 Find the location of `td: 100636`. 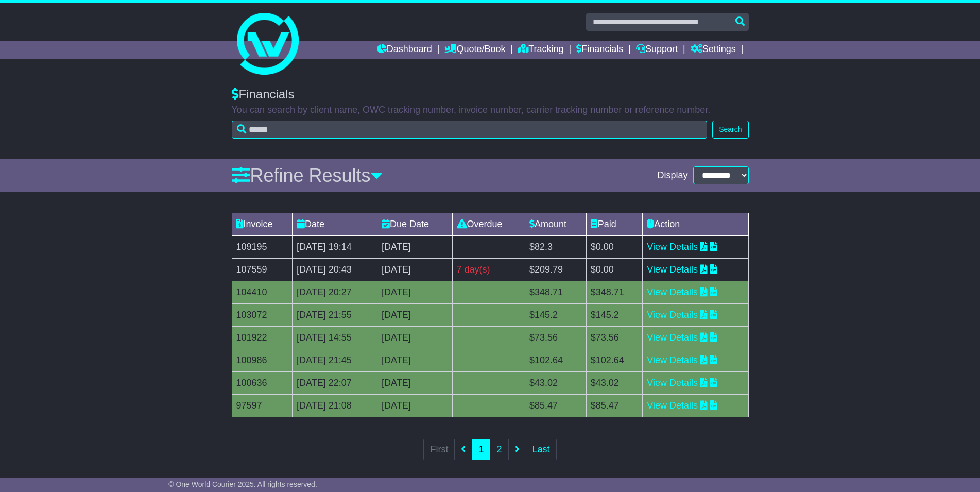

td: 100636 is located at coordinates (262, 383).